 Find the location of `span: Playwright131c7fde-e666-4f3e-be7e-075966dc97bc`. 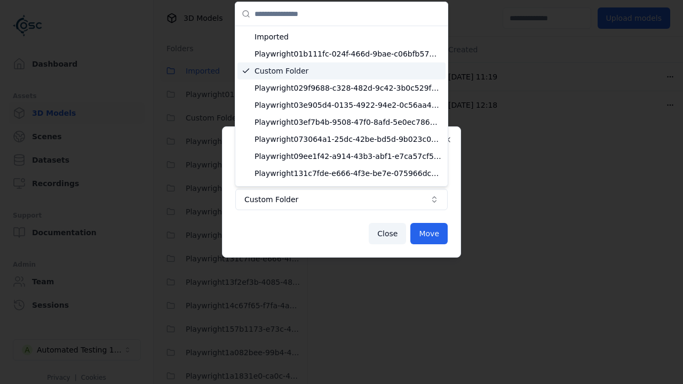

span: Playwright131c7fde-e666-4f3e-be7e-075966dc97bc is located at coordinates (348, 174).